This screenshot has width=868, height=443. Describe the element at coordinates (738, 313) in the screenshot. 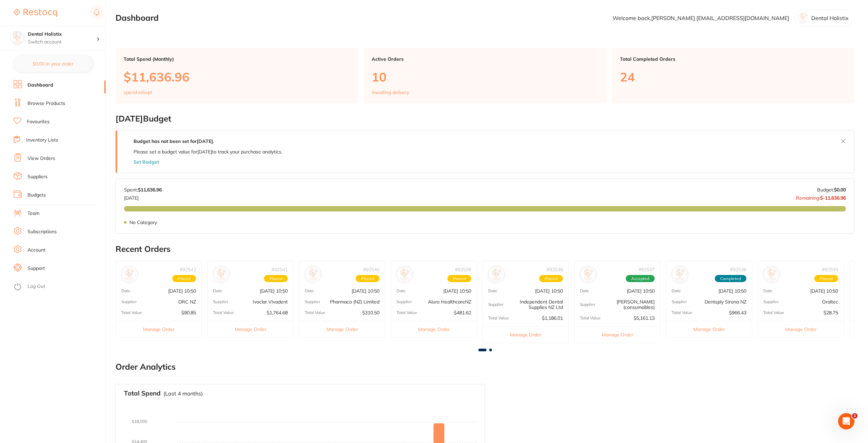

I see `p: $966.43` at that location.